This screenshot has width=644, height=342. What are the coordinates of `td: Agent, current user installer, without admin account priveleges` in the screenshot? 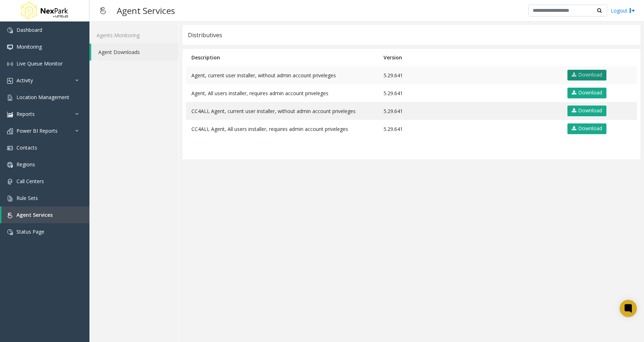 It's located at (282, 75).